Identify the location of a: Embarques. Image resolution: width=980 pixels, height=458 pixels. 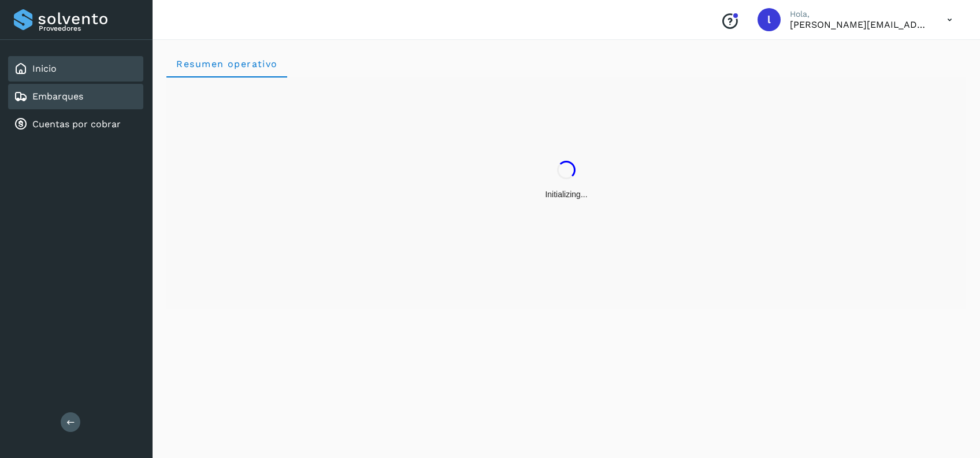
(58, 96).